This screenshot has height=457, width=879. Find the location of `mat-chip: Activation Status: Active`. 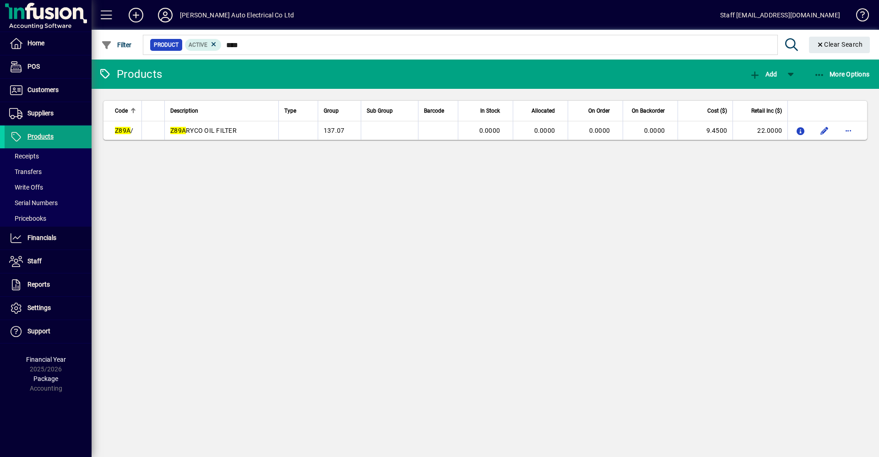

mat-chip: Activation Status: Active is located at coordinates (203, 45).